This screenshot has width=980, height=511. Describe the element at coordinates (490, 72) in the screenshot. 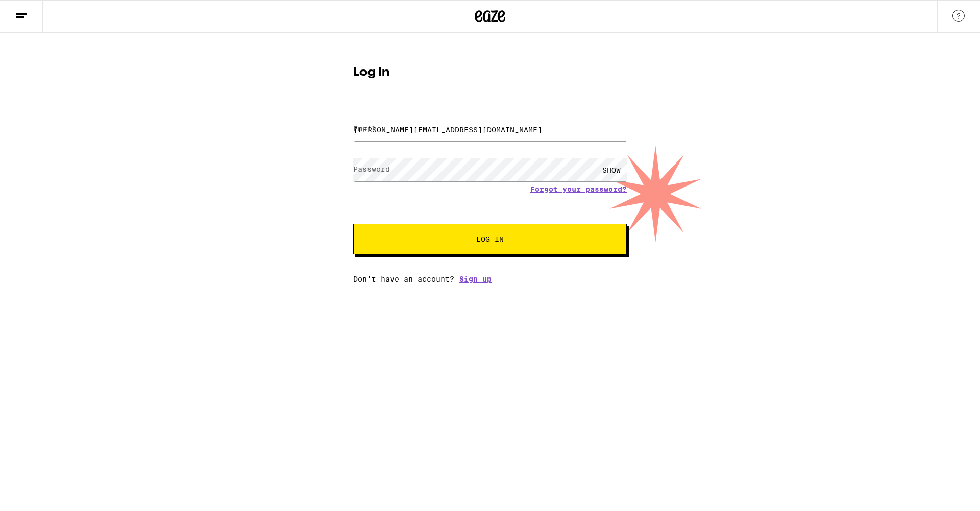

I see `h1: Log In` at that location.